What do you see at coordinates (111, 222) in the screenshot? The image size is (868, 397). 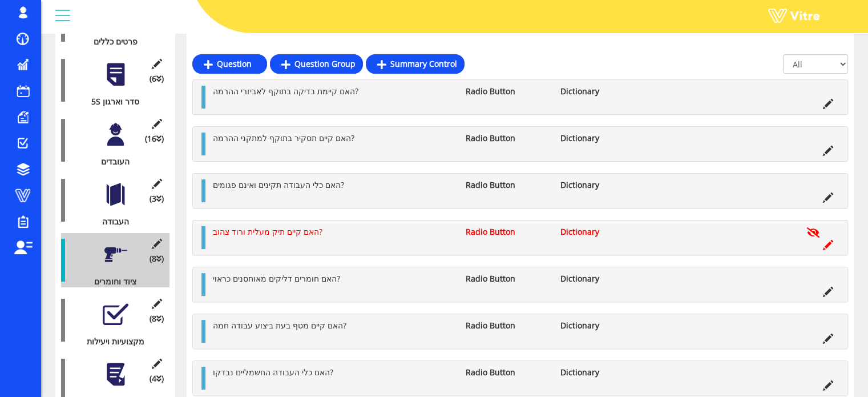 I see `div: העבודה` at bounding box center [111, 222].